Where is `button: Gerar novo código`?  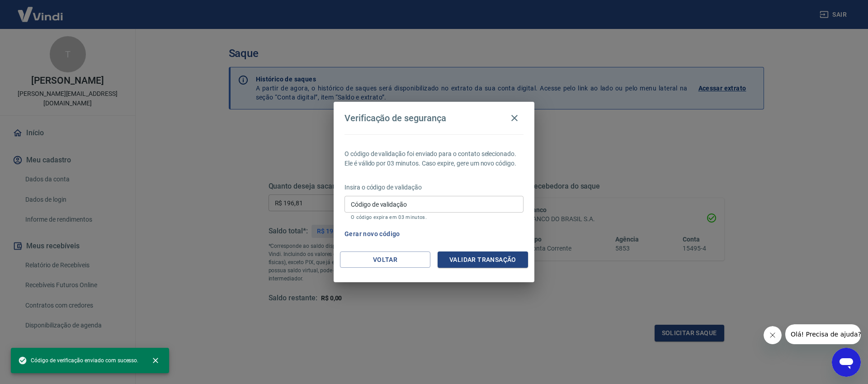
button: Gerar novo código is located at coordinates (373, 233).